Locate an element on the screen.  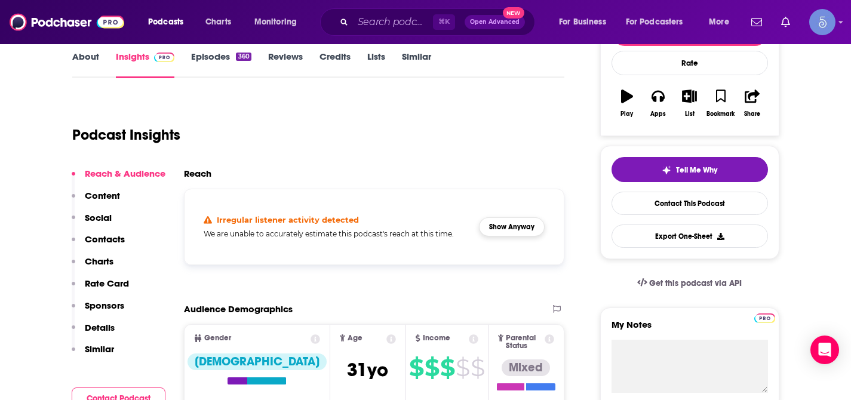
img: User Profile is located at coordinates (823, 22).